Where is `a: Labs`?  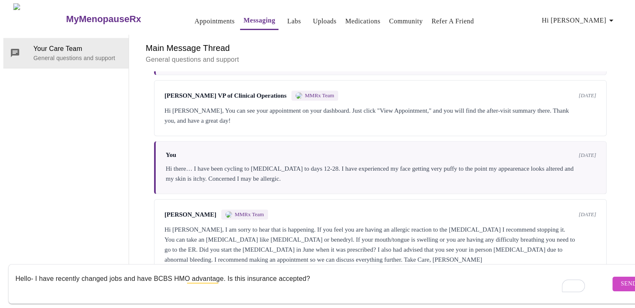
a: Labs is located at coordinates (294, 21).